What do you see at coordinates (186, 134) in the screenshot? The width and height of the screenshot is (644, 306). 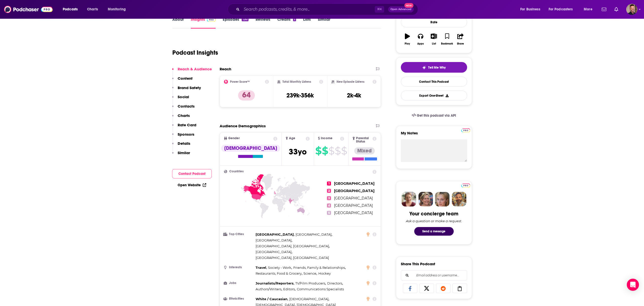 I see `p: Sponsors` at bounding box center [186, 134].